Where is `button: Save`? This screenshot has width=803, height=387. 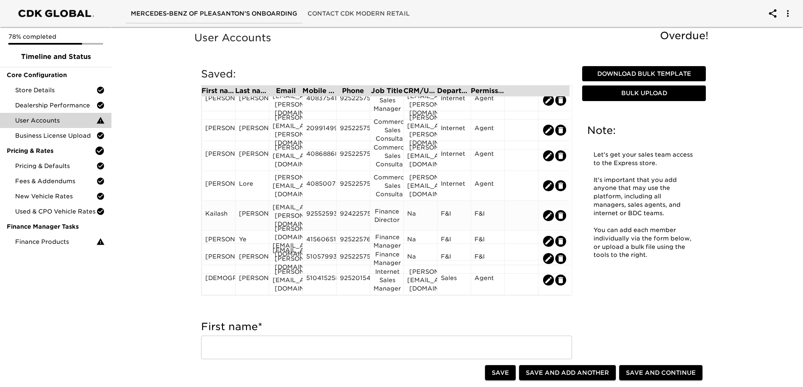
button: Save is located at coordinates (500, 372).